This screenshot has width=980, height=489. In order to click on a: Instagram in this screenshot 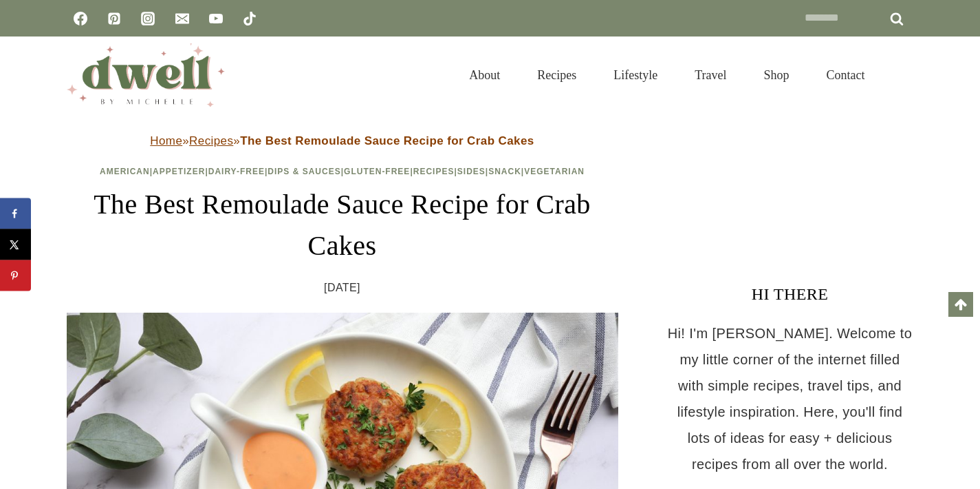, I will do `click(148, 19)`.